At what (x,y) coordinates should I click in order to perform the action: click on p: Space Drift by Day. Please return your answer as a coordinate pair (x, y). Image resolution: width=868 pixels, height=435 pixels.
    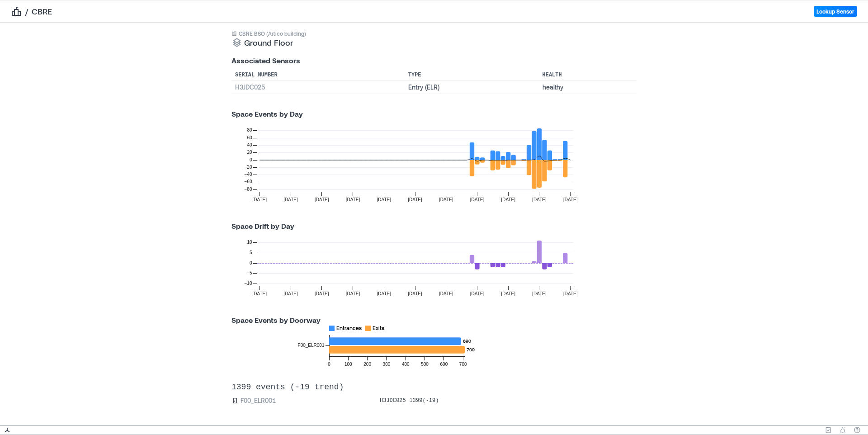
    Looking at the image, I should click on (434, 226).